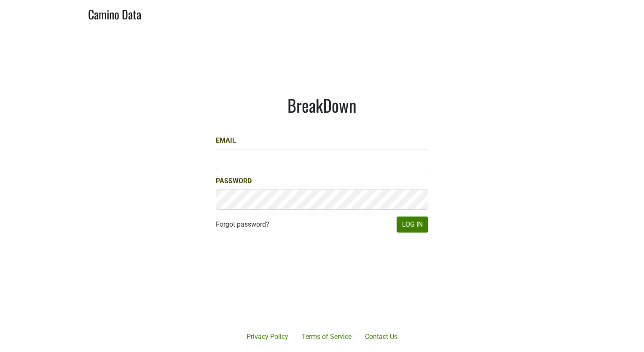  What do you see at coordinates (226, 141) in the screenshot?
I see `label: Email` at bounding box center [226, 141].